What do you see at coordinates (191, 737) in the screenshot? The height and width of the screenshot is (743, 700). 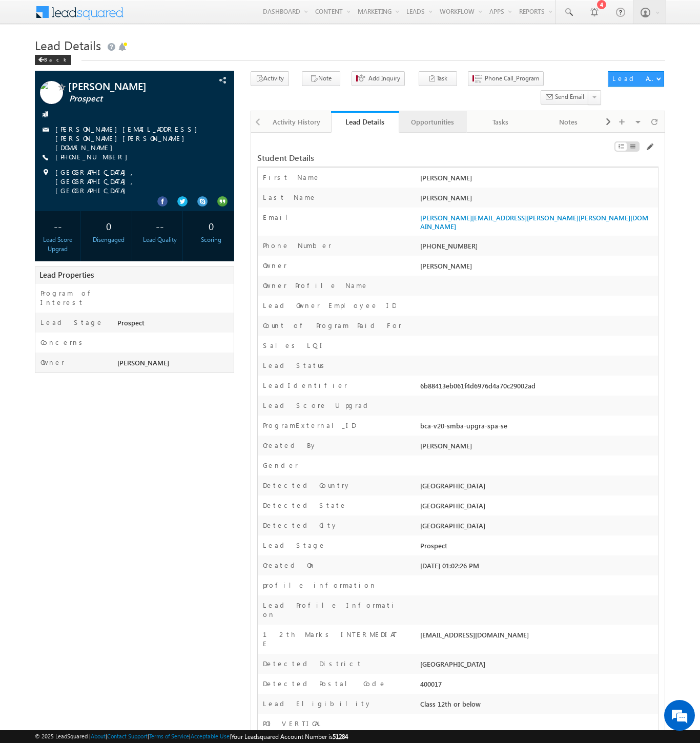 I see `span: © 2025 LeadSquared | | | | |` at bounding box center [191, 737].